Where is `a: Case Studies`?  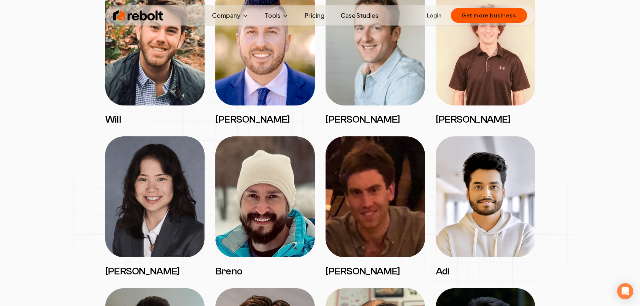
a: Case Studies is located at coordinates (360, 15).